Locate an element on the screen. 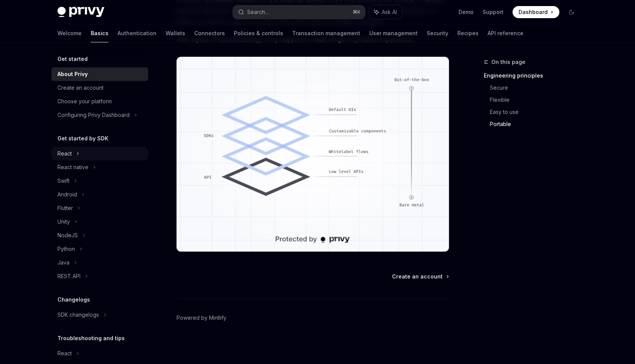 The image size is (635, 364). div: Configuring Privy Dashboard is located at coordinates (93, 115).